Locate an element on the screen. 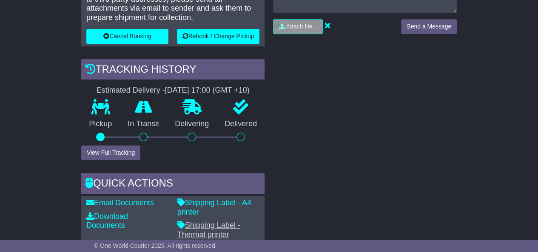 This screenshot has height=252, width=538. button: Rebook / Change Pickup is located at coordinates (218, 36).